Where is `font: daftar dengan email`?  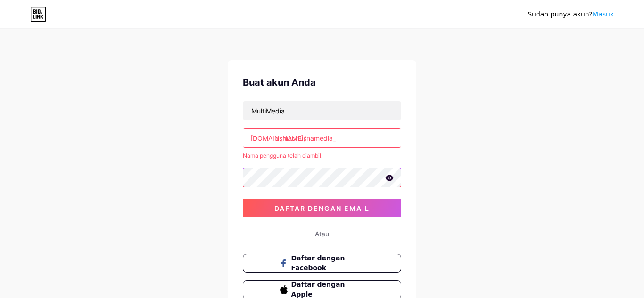 font: daftar dengan email is located at coordinates (322, 208).